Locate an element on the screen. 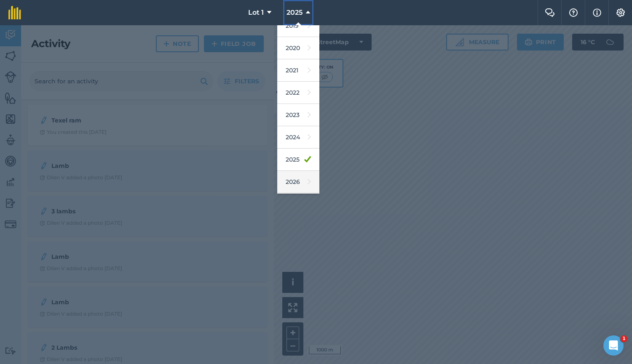  a: 2024 is located at coordinates (298, 137).